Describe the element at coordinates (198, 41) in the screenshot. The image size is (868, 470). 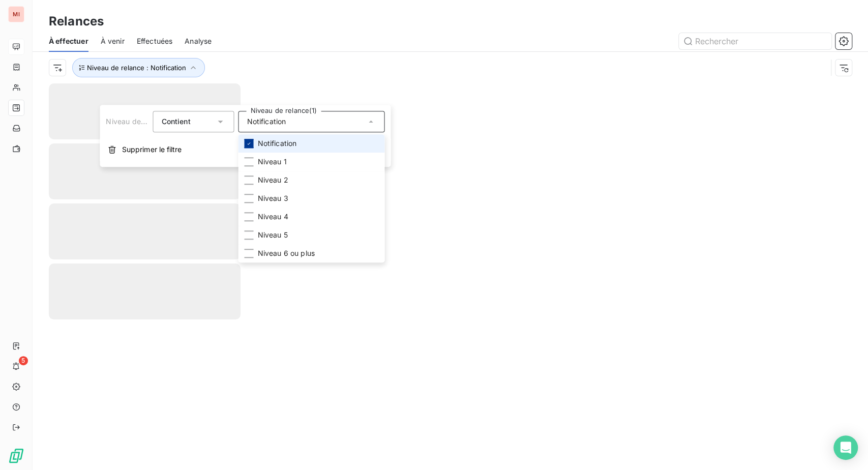
I see `span: Analyse` at that location.